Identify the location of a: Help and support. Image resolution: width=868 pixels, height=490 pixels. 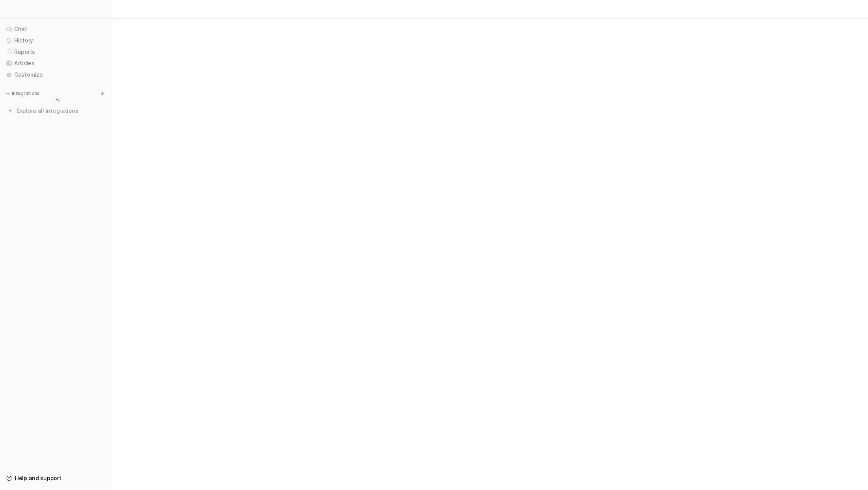
(56, 478).